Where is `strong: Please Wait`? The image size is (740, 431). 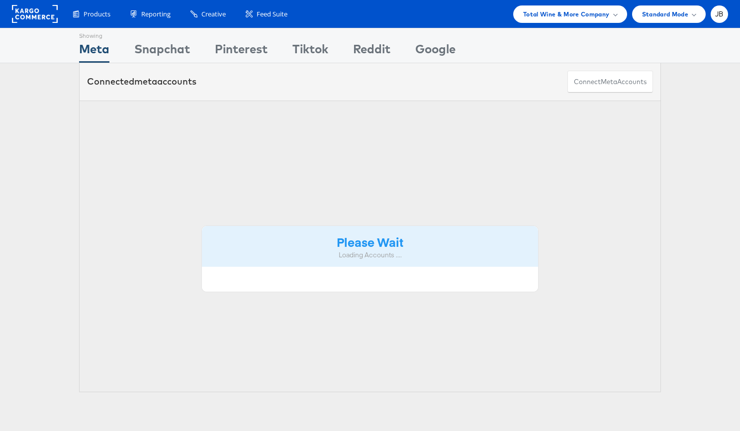
strong: Please Wait is located at coordinates (370, 241).